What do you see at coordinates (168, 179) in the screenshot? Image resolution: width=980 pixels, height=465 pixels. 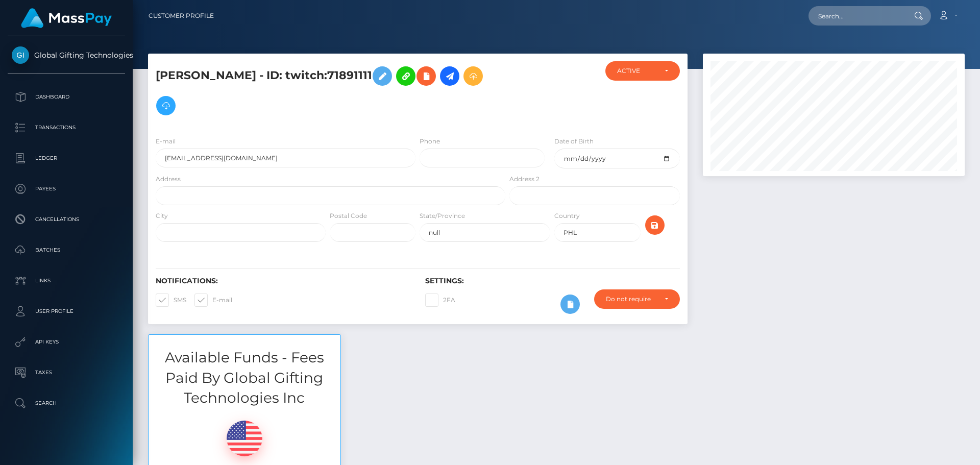 I see `label: Address` at bounding box center [168, 179].